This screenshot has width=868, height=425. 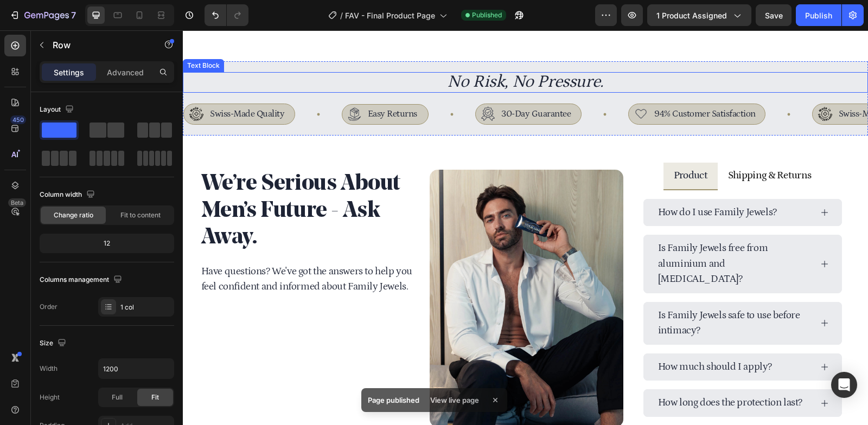 I want to click on img: gempages_553254448210641727-8f2796af-03ec-4042-a34a-476bb3a77669.png, so click(x=305, y=83).